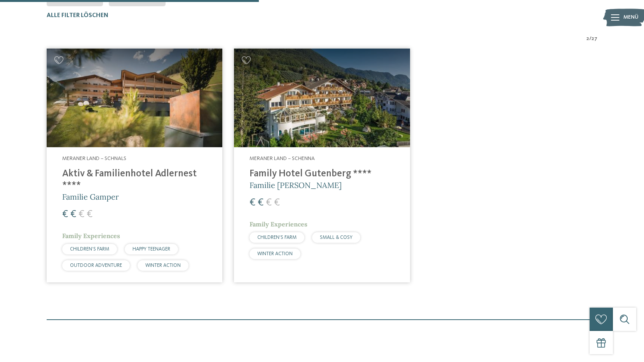 This screenshot has width=644, height=362. What do you see at coordinates (94, 158) in the screenshot?
I see `span: Meraner Land – Schnals` at bounding box center [94, 158].